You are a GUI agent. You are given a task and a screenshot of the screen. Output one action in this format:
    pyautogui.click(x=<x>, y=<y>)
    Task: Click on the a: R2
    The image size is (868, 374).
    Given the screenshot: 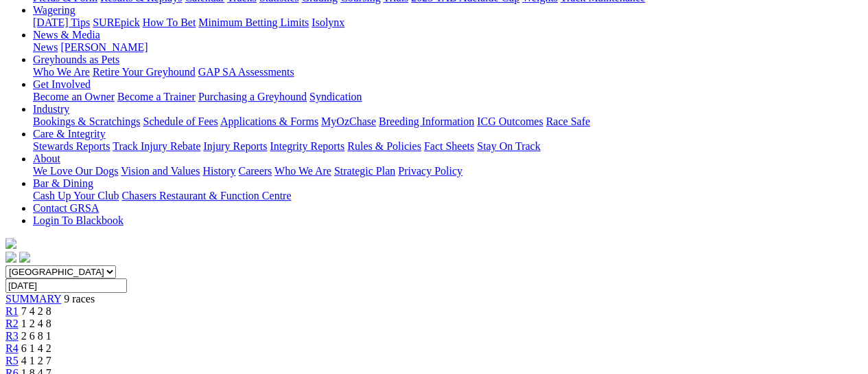 What is the action you would take?
    pyautogui.click(x=12, y=323)
    